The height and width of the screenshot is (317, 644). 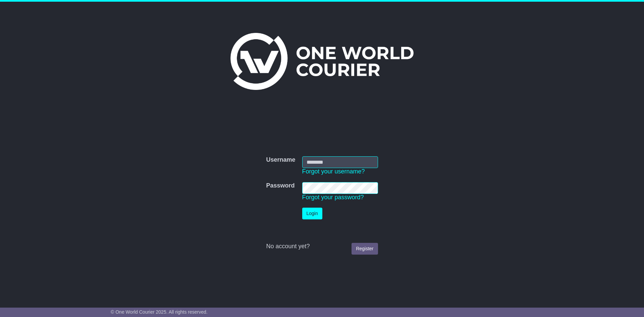 What do you see at coordinates (333, 197) in the screenshot?
I see `a: Forgot your password?` at bounding box center [333, 197].